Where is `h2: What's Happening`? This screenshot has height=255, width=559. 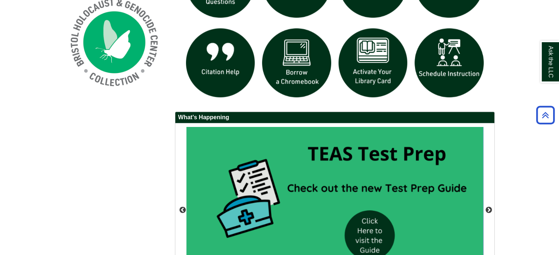 h2: What's Happening is located at coordinates (335, 118).